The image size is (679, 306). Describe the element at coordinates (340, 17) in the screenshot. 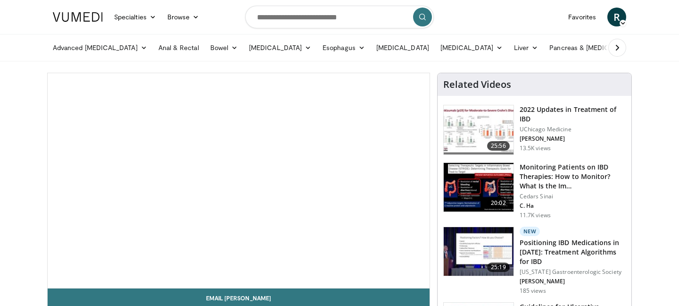

I see `input: Search topics, interventions` at that location.